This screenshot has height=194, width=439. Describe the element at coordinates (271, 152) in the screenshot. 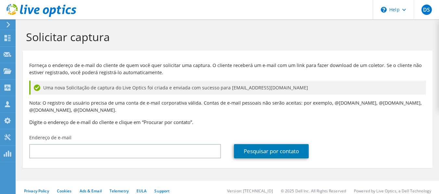

I see `a: Pesquisar por contato` at that location.